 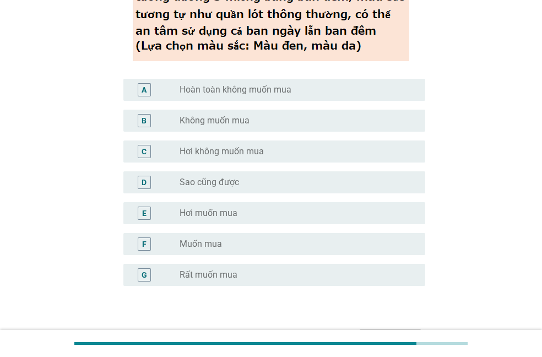 What do you see at coordinates (235, 90) in the screenshot?
I see `label: Hoàn toàn không muốn mua` at bounding box center [235, 90].